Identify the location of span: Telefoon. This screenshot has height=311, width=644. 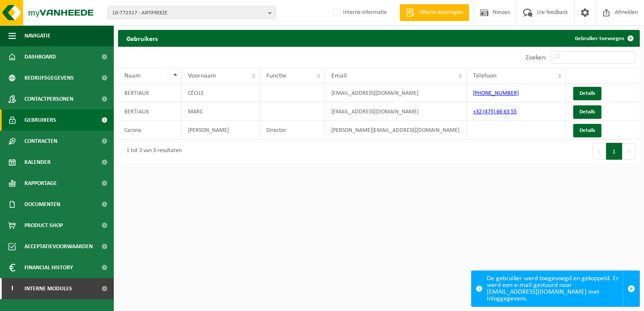
(485, 76).